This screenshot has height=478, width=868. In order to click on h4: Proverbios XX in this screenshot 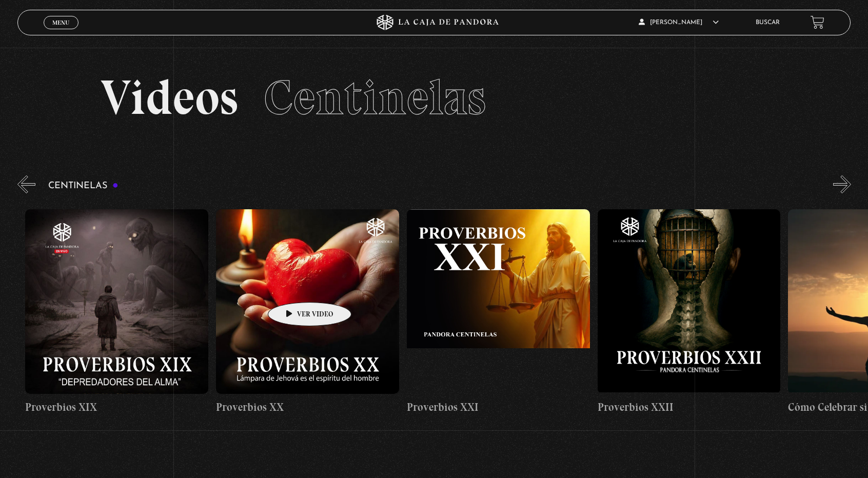, I will do `click(308, 408)`.